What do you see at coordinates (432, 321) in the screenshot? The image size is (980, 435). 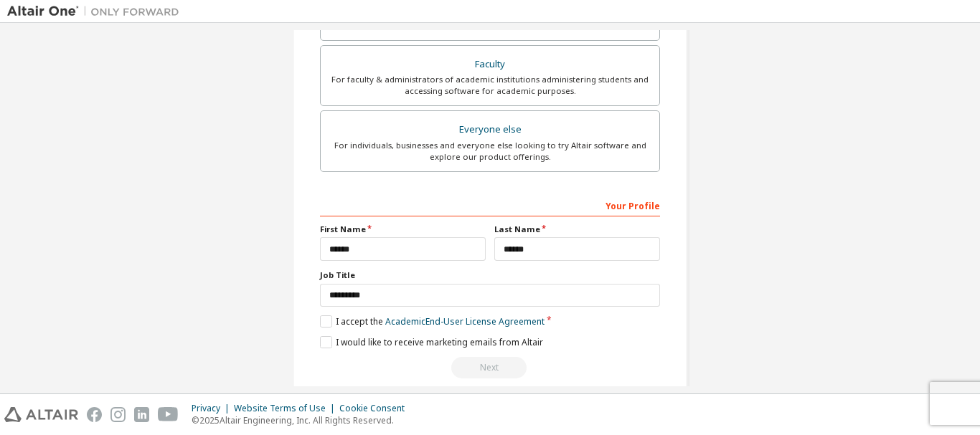 I see `label: I accept the` at bounding box center [432, 321].